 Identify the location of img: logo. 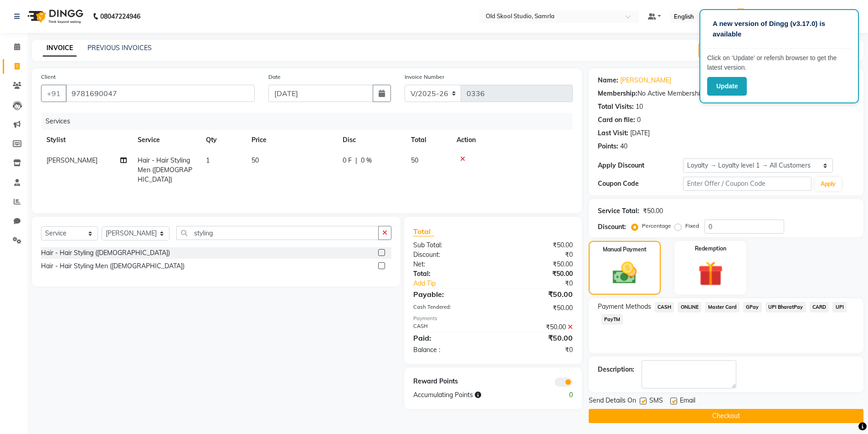
(54, 16).